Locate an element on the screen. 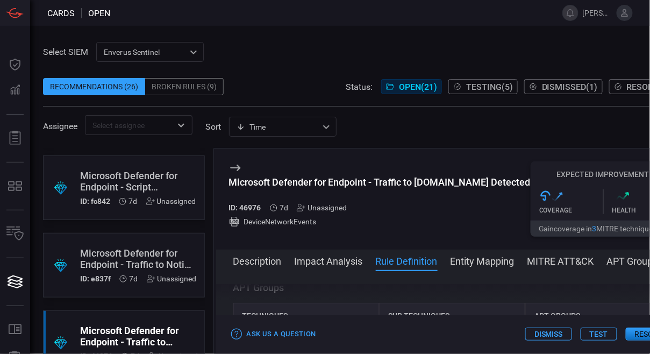  div: Sub techniques is located at coordinates (452, 315).